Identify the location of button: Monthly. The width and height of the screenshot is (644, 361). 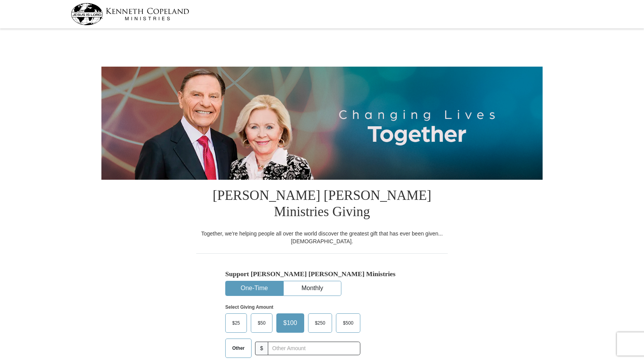
(312, 288).